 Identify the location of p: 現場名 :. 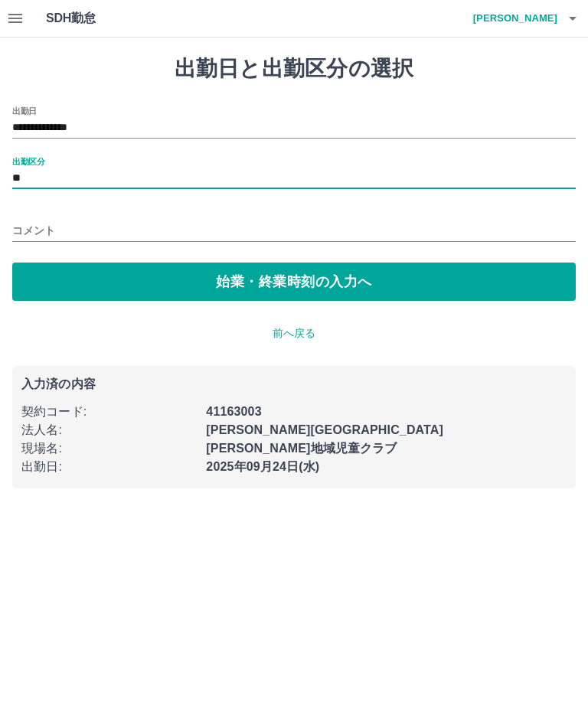
(109, 448).